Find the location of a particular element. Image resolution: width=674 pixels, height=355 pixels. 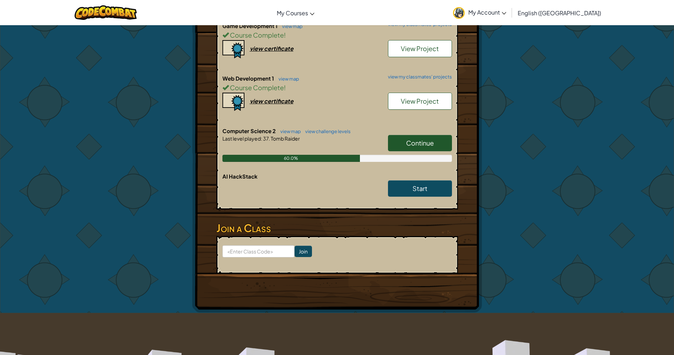

a: My Courses is located at coordinates (295, 13).